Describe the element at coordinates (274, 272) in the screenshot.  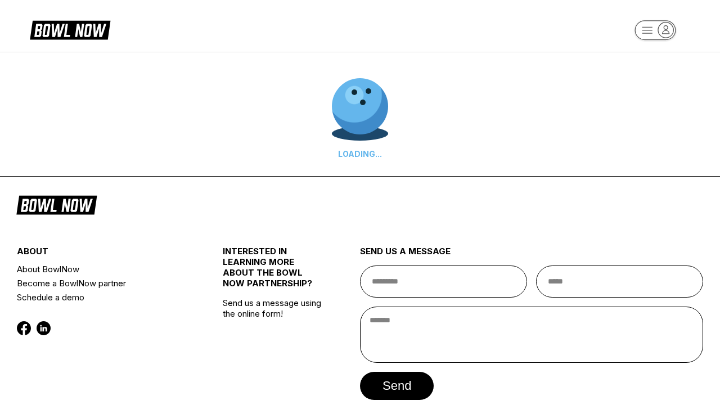
I see `div: INTERESTED IN LEARNING MORE ABOUT THE BOWL NOW PARTNERSHIP?` at that location.